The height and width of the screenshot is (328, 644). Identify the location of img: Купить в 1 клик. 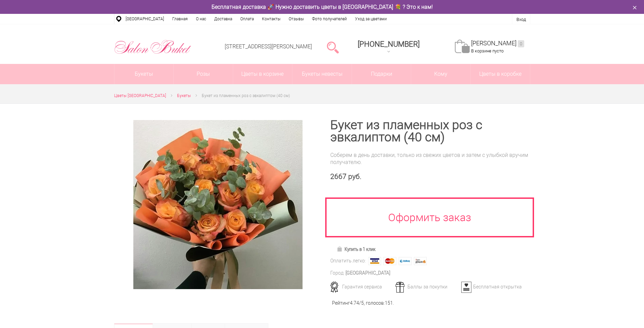
(340, 249).